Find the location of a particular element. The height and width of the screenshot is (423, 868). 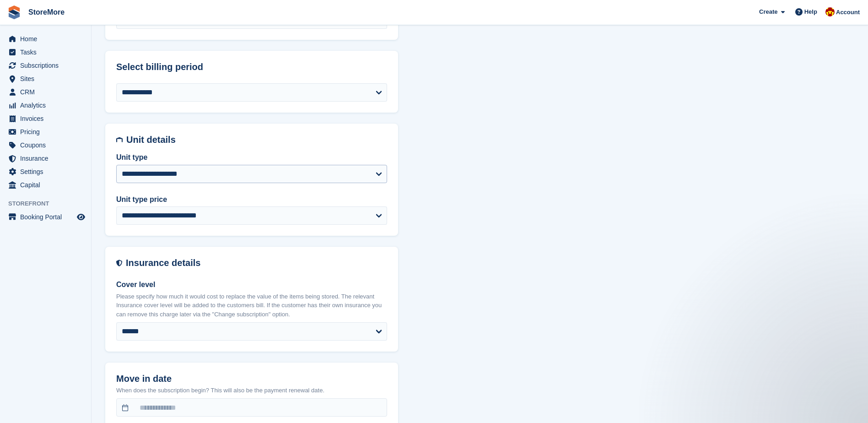

label: Unit type price is located at coordinates (251, 199).